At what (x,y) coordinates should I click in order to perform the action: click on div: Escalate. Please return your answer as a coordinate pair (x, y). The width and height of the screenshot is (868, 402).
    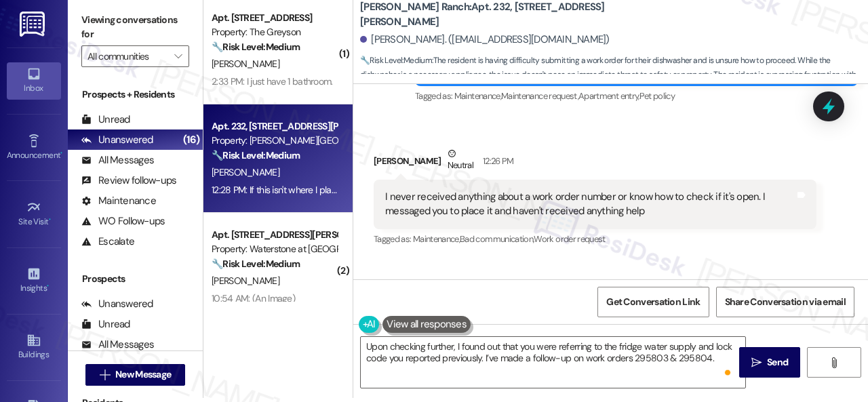
    Looking at the image, I should click on (108, 241).